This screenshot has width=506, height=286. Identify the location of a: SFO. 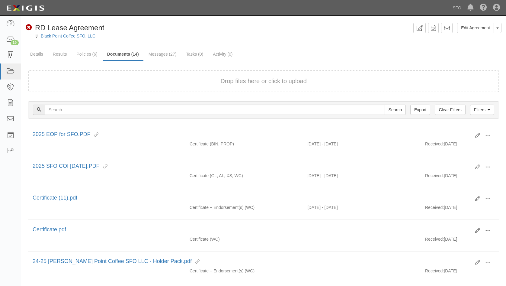
(457, 8).